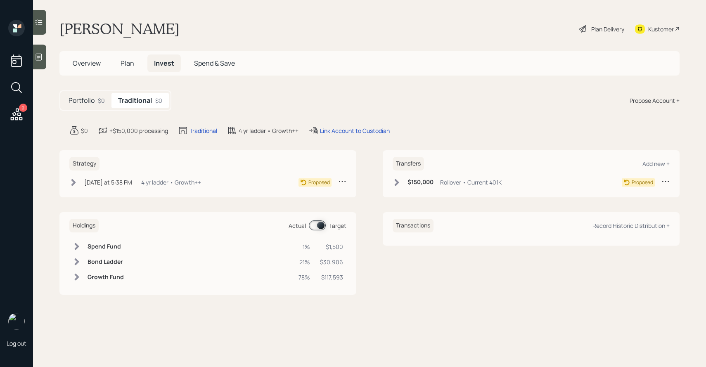  Describe the element at coordinates (332, 262) in the screenshot. I see `div: $30,906` at that location.